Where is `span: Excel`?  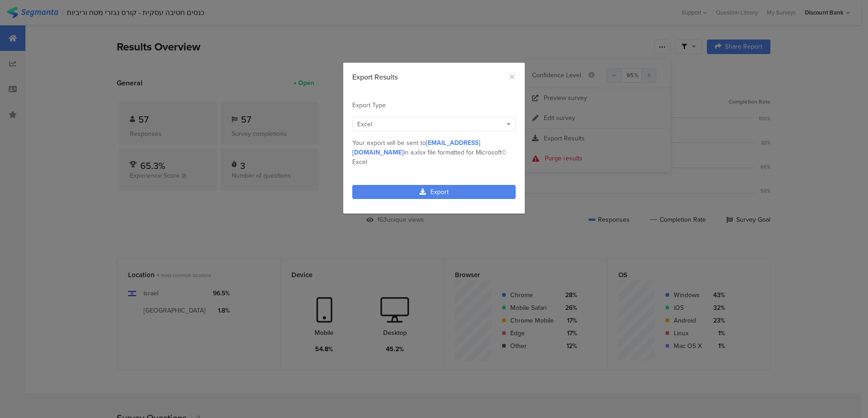 span: Excel is located at coordinates (364, 124).